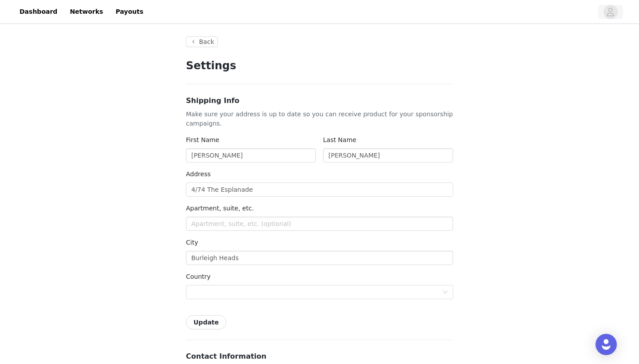 Image resolution: width=639 pixels, height=364 pixels. I want to click on h1: Settings, so click(320, 65).